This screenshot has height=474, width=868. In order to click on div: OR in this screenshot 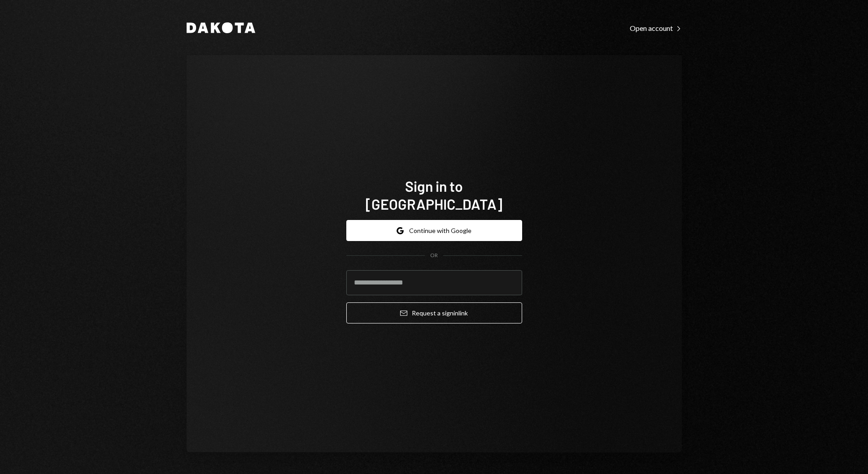, I will do `click(434, 256)`.